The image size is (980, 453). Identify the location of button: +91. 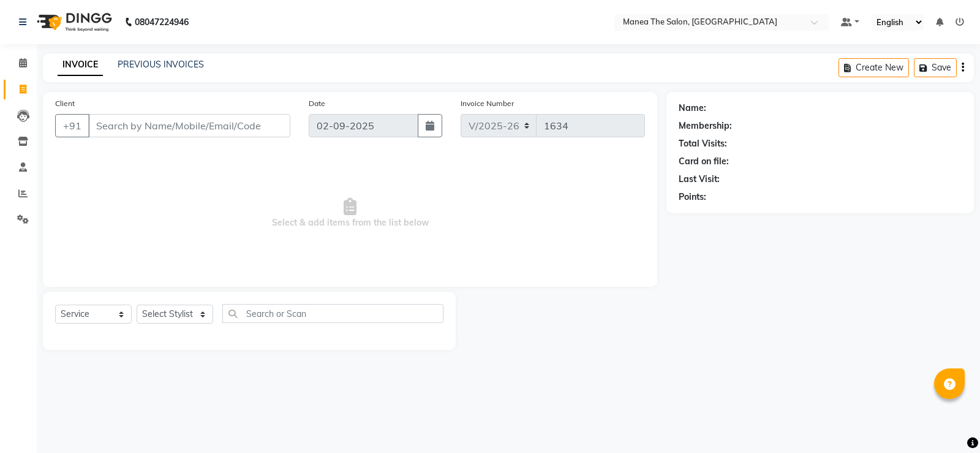
(72, 126).